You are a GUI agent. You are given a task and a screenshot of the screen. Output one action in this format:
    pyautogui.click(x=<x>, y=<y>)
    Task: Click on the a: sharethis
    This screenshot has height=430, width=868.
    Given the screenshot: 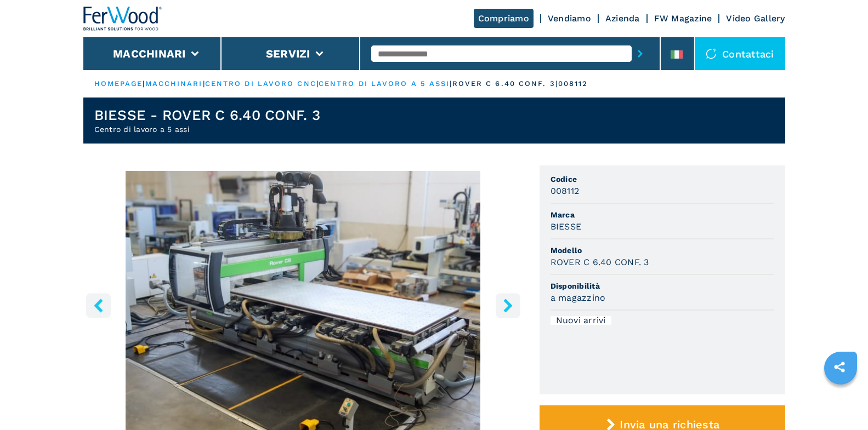 What is the action you would take?
    pyautogui.click(x=839, y=367)
    